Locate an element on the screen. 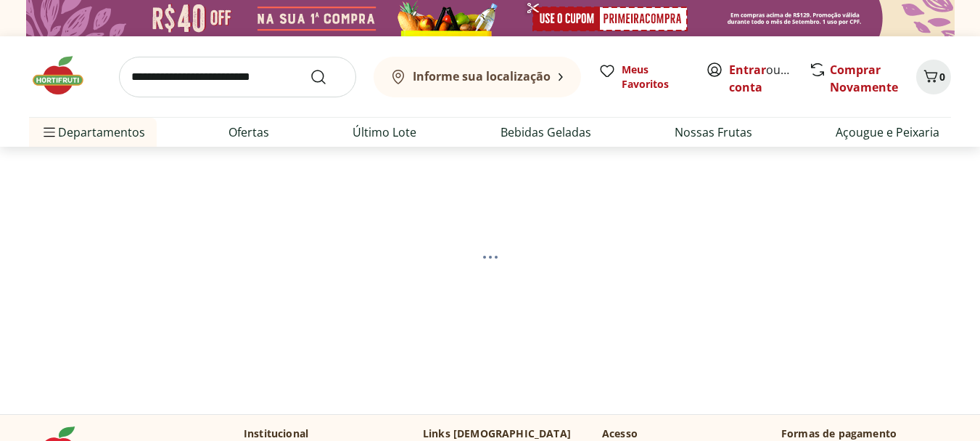  button: Informe sua localização is located at coordinates (477, 77).